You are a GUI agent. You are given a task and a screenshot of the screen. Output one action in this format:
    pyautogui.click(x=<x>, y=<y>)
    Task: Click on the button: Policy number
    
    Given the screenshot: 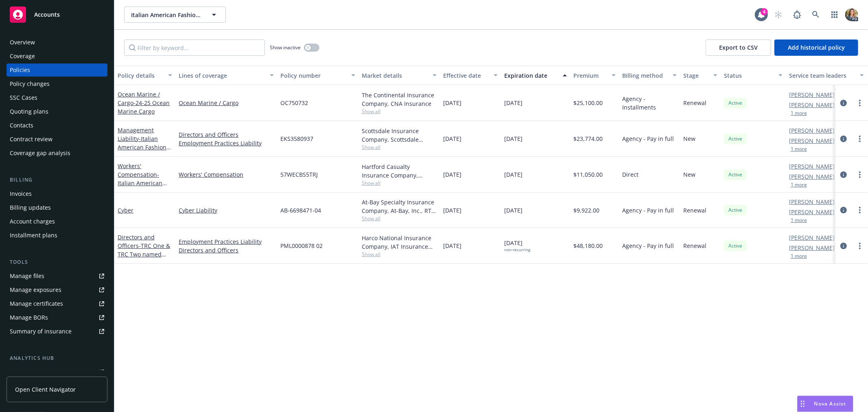 What is the action you would take?
    pyautogui.click(x=318, y=75)
    